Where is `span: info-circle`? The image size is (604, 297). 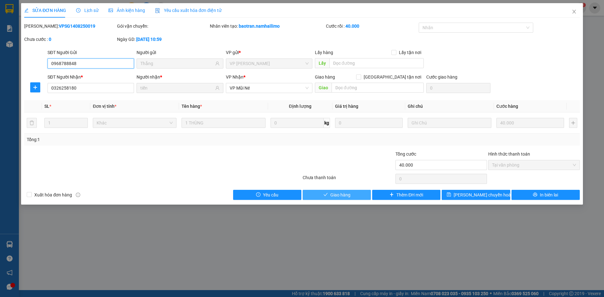
span: info-circle is located at coordinates (78, 195).